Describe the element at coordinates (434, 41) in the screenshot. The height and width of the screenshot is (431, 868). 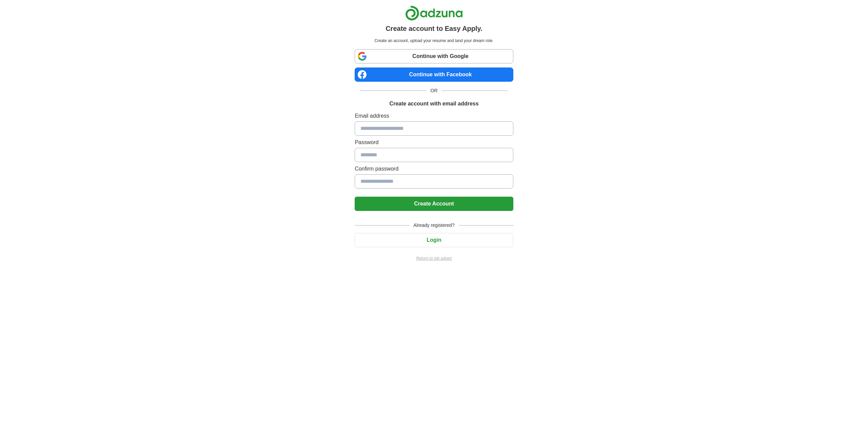
I see `p: Create an account, upload your resume and land your dream role.` at that location.